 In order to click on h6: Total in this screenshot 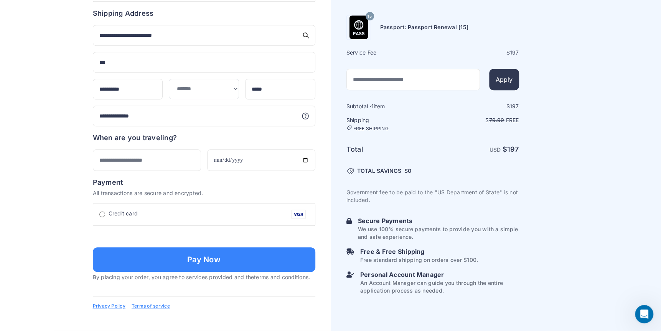, I will do `click(389, 150)`.